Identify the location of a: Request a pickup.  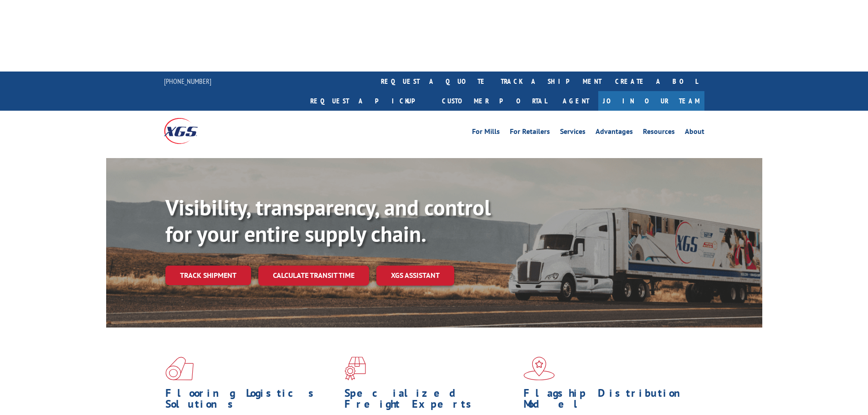
(369, 101).